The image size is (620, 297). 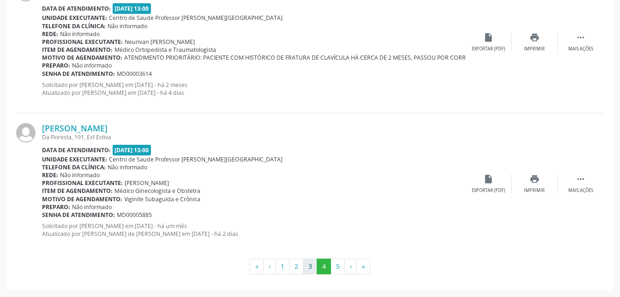 What do you see at coordinates (363, 266) in the screenshot?
I see `button: Go to last page` at bounding box center [363, 266].